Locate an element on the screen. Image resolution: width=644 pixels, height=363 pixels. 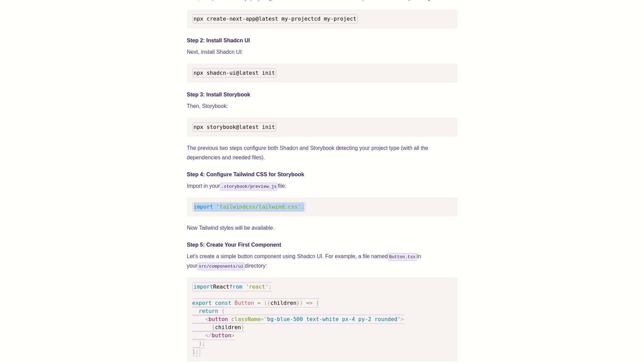
code: .storybook/preview.js is located at coordinates (249, 186).